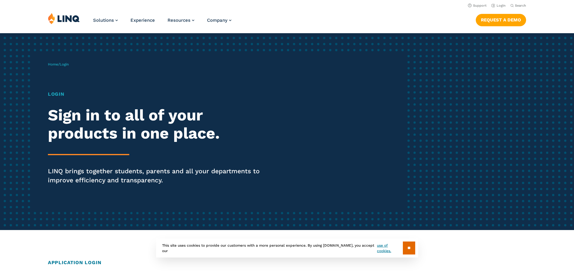 Image resolution: width=574 pixels, height=272 pixels. I want to click on span: Solutions, so click(103, 20).